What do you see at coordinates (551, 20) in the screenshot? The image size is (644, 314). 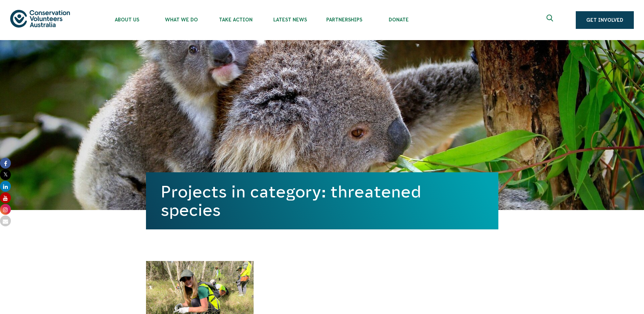 I see `span: Expand search box` at bounding box center [551, 20].